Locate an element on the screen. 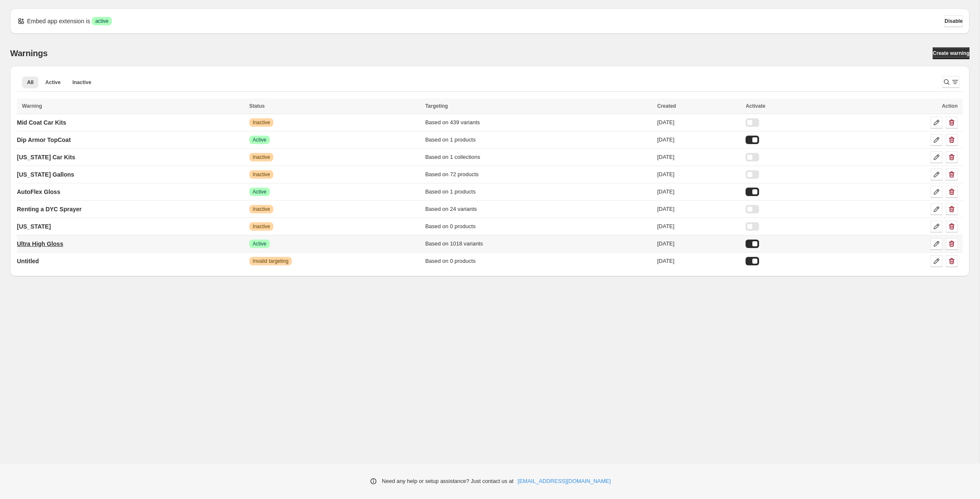 This screenshot has width=980, height=499. h2: Warnings is located at coordinates (29, 53).